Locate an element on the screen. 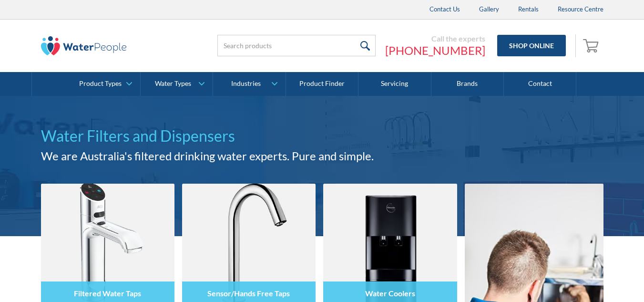  a: Product Types is located at coordinates (104, 84).